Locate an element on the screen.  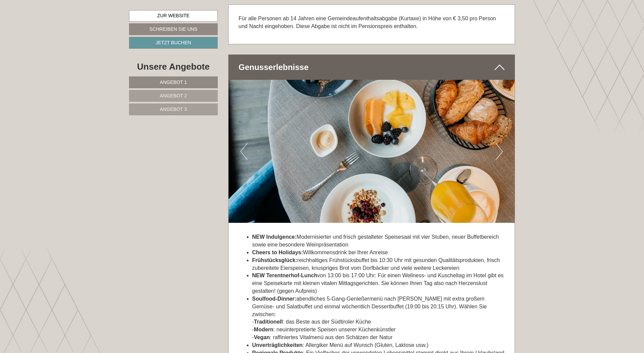
strong: Unverträglichkeiten is located at coordinates (277, 345).